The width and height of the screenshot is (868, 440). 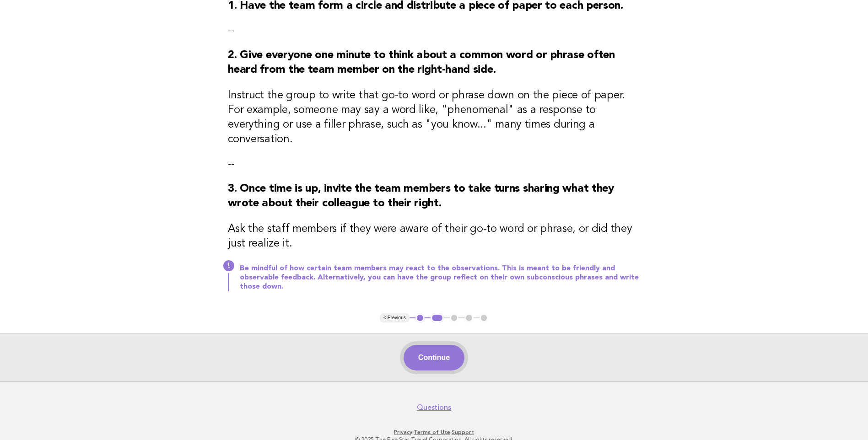 I want to click on button: 2, so click(x=437, y=318).